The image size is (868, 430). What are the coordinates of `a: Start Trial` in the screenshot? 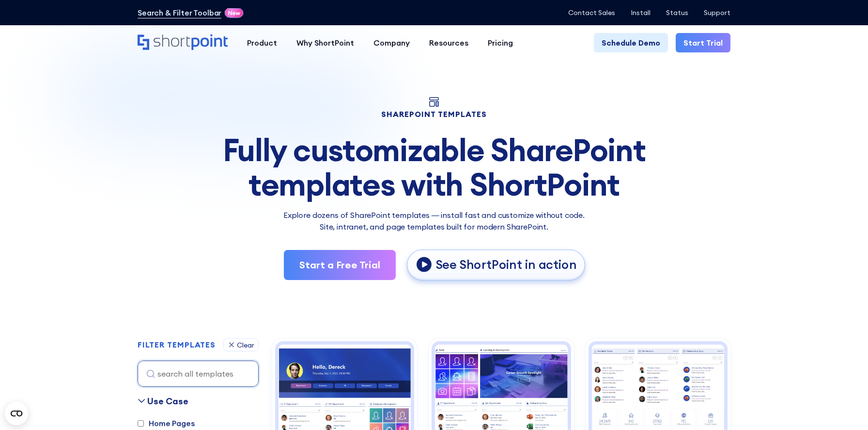 It's located at (703, 43).